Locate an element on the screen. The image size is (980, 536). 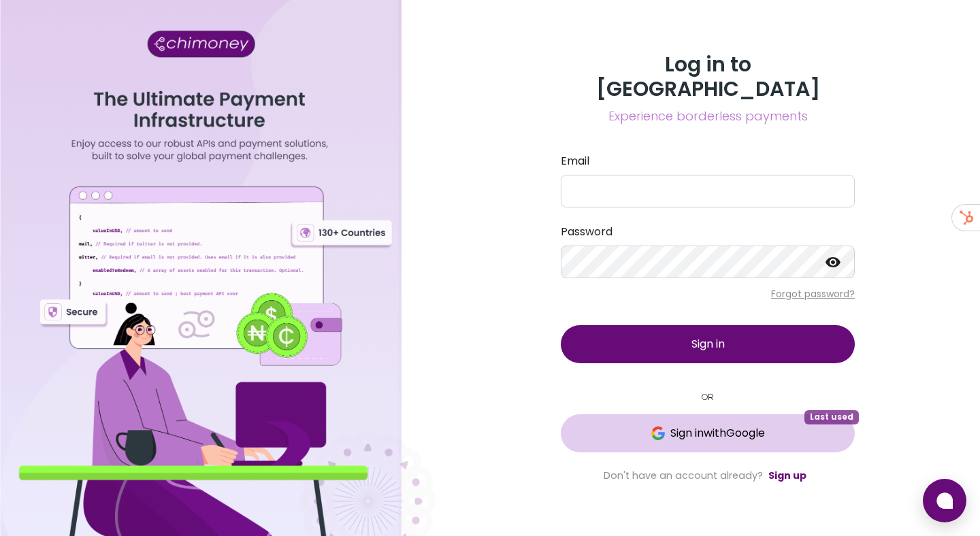
p: Forgot password? is located at coordinates (708, 294).